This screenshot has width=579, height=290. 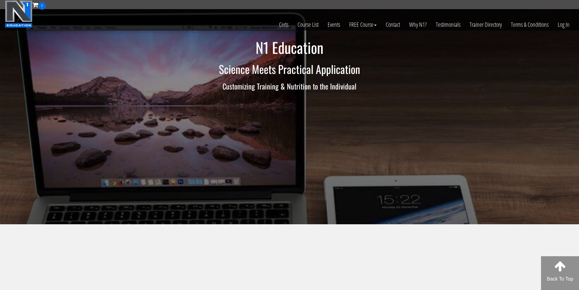 What do you see at coordinates (290, 86) in the screenshot?
I see `h3: Customizing Training & Nutrition to the Individual` at bounding box center [290, 86].